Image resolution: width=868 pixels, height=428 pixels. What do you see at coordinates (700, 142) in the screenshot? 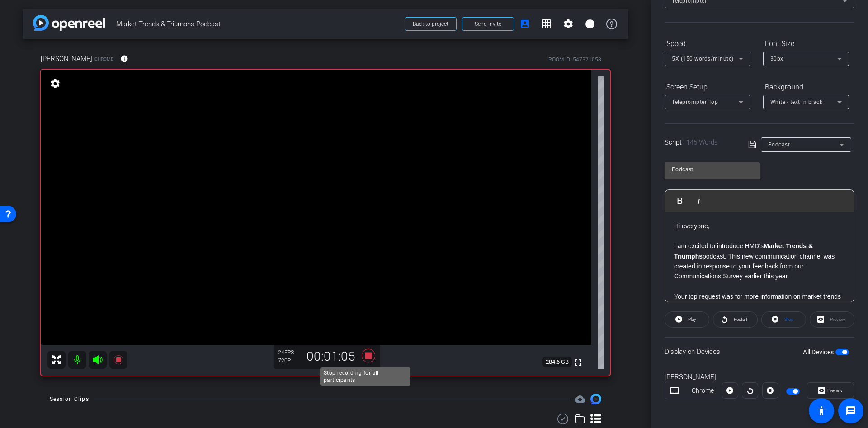
I see `div: Script` at bounding box center [700, 142].